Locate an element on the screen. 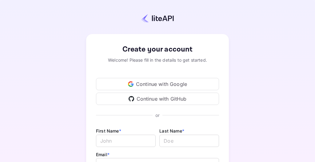 Image resolution: width=315 pixels, height=162 pixels. div: Continue with Google is located at coordinates (157, 84).